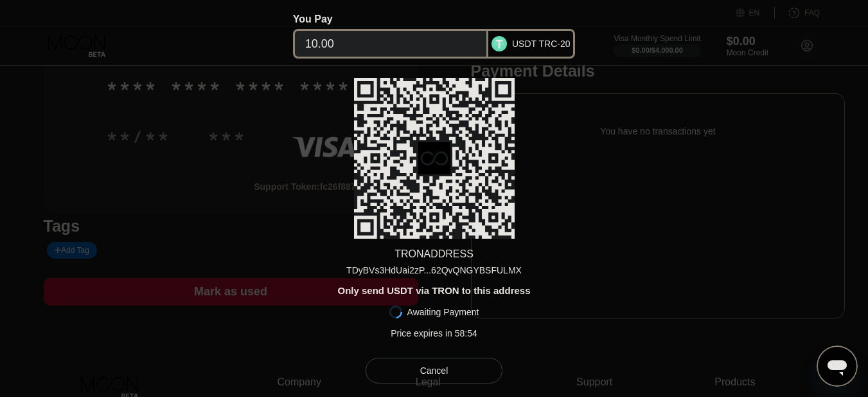 Image resolution: width=868 pixels, height=397 pixels. What do you see at coordinates (391, 19) in the screenshot?
I see `div: You Pay` at bounding box center [391, 19].